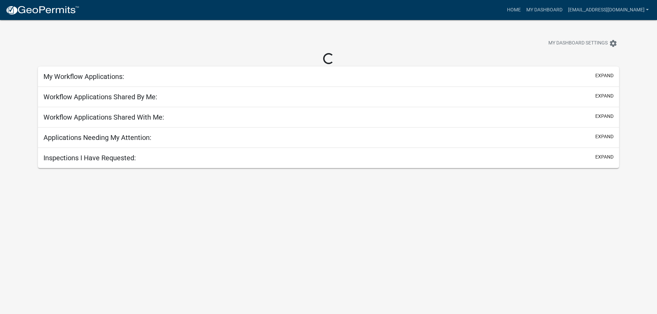 This screenshot has height=314, width=657. What do you see at coordinates (104, 117) in the screenshot?
I see `h5: Workflow Applications Shared With Me:` at bounding box center [104, 117].